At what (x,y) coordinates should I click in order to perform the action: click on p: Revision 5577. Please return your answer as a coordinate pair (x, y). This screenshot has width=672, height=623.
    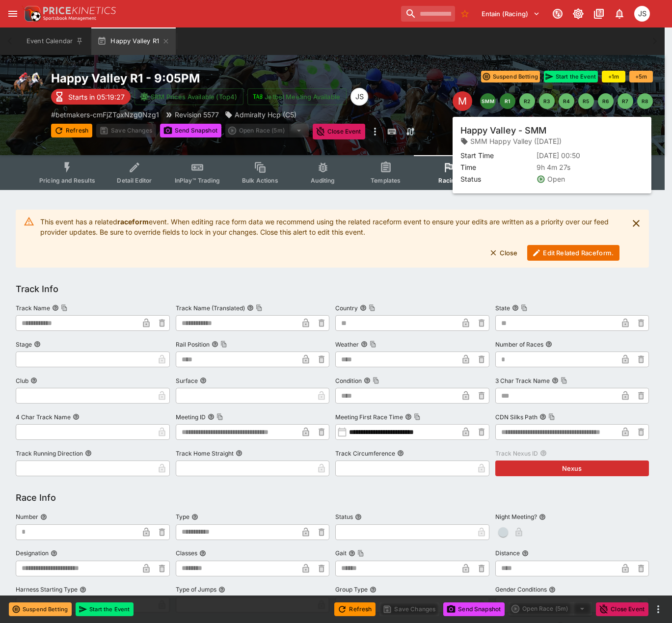
    Looking at the image, I should click on (197, 115).